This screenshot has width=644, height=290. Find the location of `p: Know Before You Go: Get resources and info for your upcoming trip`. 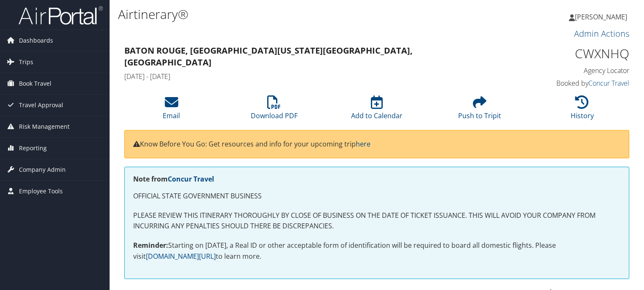

p: Know Before You Go: Get resources and info for your upcoming trip is located at coordinates (377, 144).